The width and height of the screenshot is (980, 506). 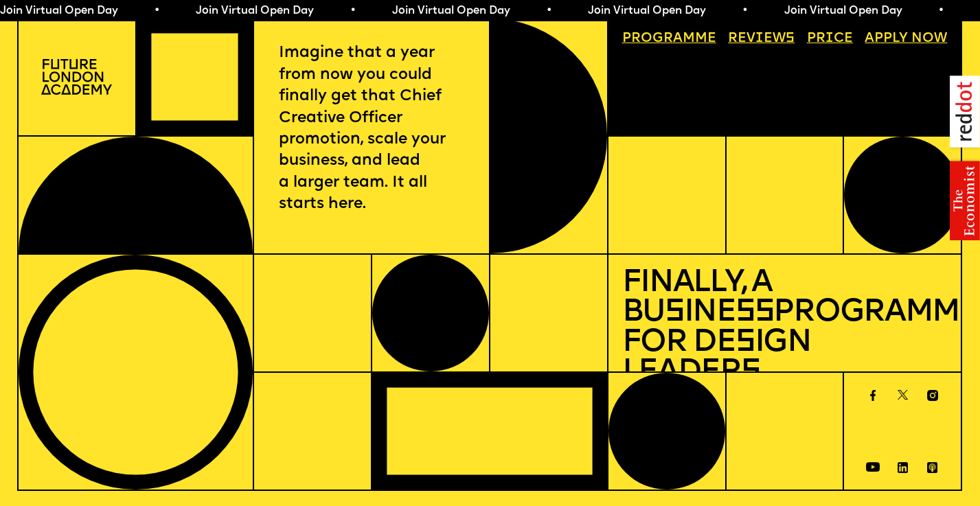 What do you see at coordinates (754, 312) in the screenshot?
I see `span: ss` at bounding box center [754, 312].